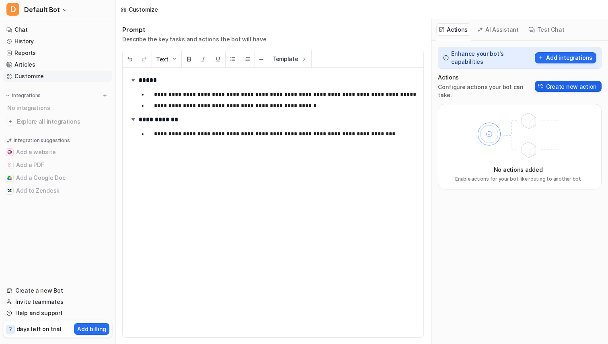  Describe the element at coordinates (498, 29) in the screenshot. I see `button: AI Assistant` at that location.